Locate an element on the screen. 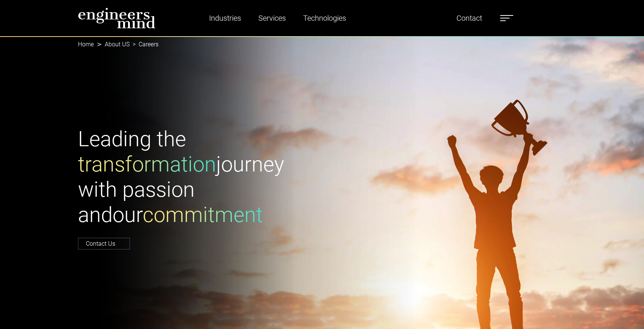 This screenshot has width=644, height=329. img: logo is located at coordinates (117, 18).